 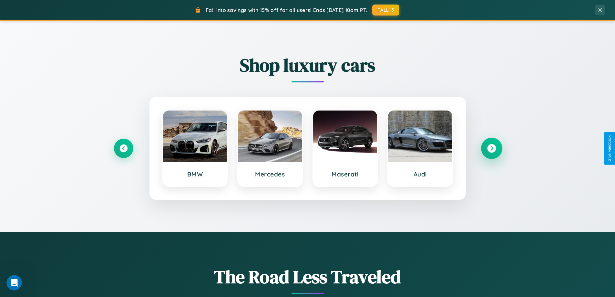 I want to click on h3: Maserati, so click(x=345, y=174).